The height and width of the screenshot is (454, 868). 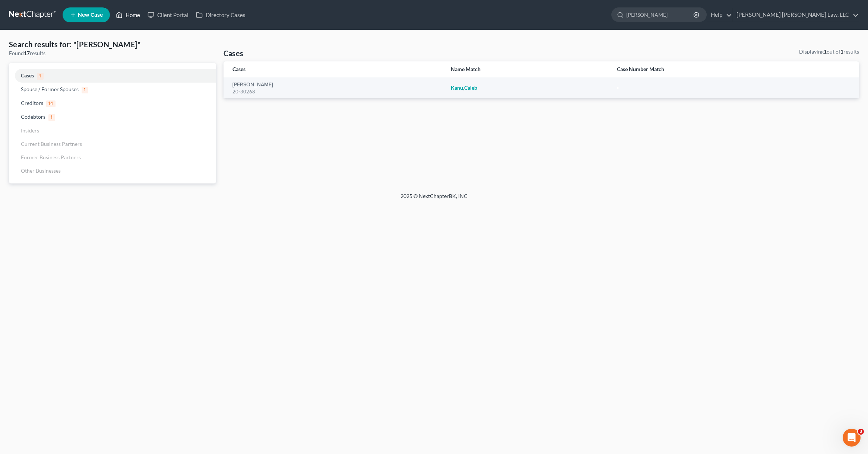 What do you see at coordinates (90, 15) in the screenshot?
I see `span: New Case` at bounding box center [90, 15].